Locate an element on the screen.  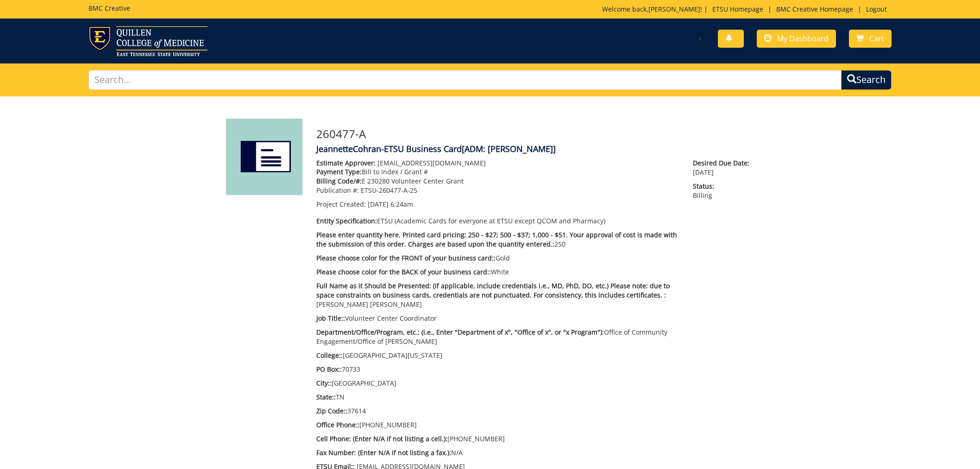
span: Entity Specification: is located at coordinates (347, 221).